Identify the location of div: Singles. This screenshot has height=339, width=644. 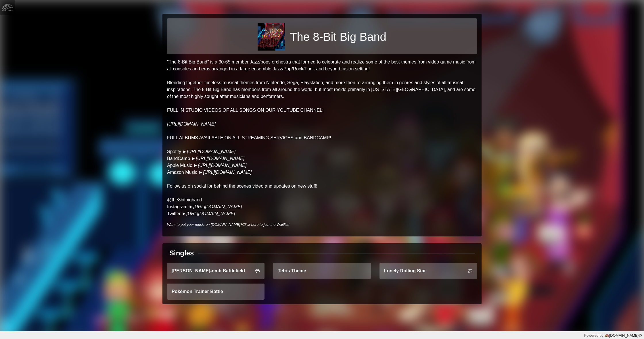
(182, 253).